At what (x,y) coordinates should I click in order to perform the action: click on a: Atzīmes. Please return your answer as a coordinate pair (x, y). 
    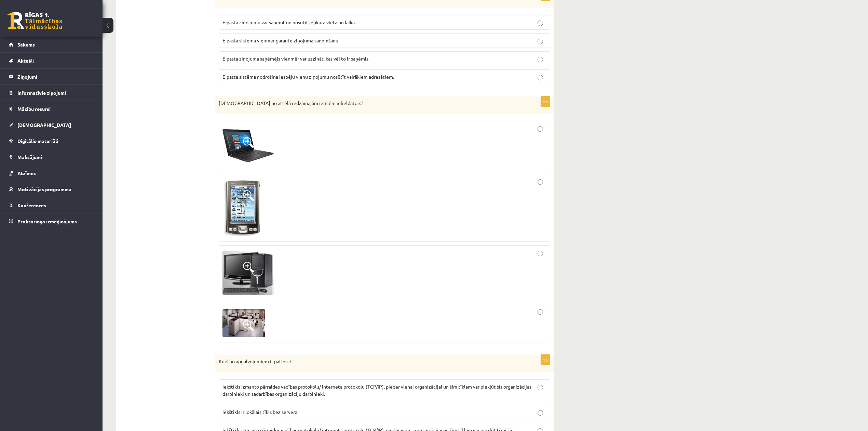
    Looking at the image, I should click on (51, 173).